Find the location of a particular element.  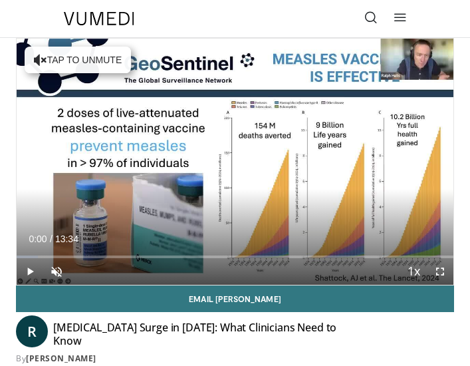

button: Fullscreen is located at coordinates (440, 271).